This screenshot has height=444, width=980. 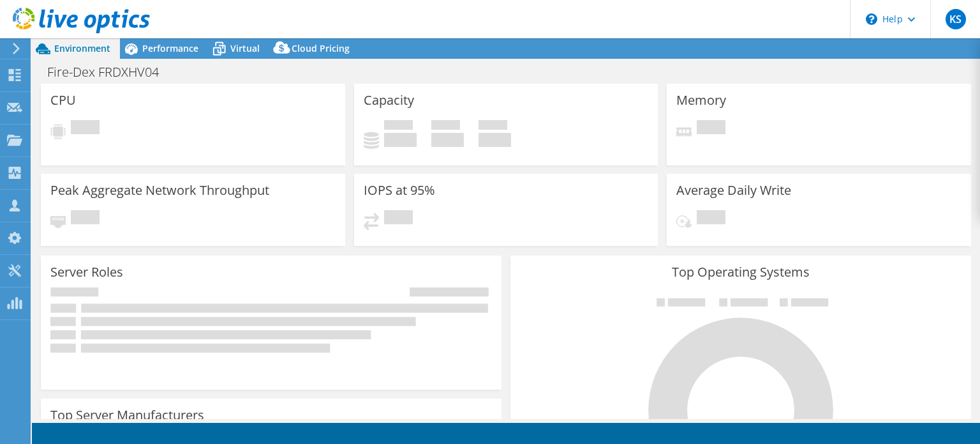 I want to click on h3: Top Operating Systems, so click(x=741, y=272).